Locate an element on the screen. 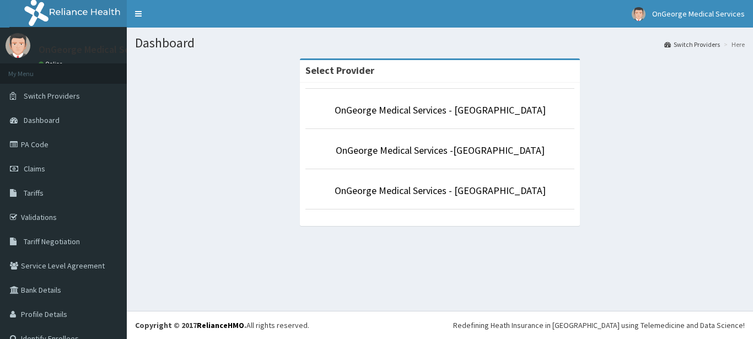 Image resolution: width=753 pixels, height=339 pixels. span: Switch Providers is located at coordinates (52, 96).